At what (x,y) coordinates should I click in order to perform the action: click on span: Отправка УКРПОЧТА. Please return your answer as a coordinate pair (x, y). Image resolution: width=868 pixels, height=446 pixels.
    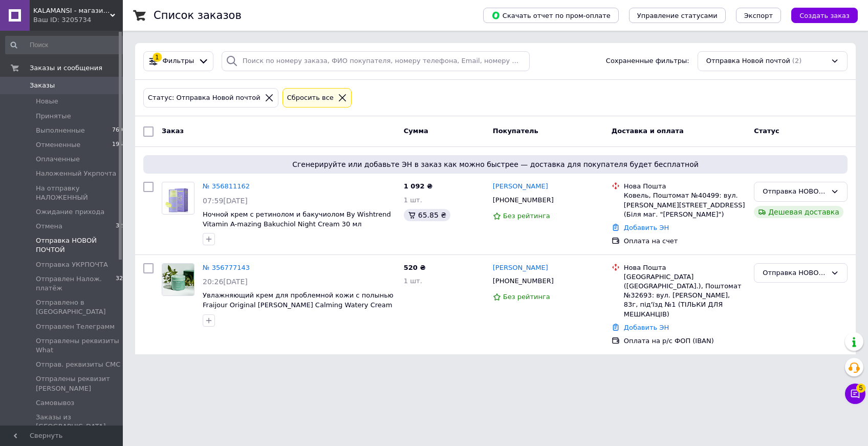
    Looking at the image, I should click on (72, 265).